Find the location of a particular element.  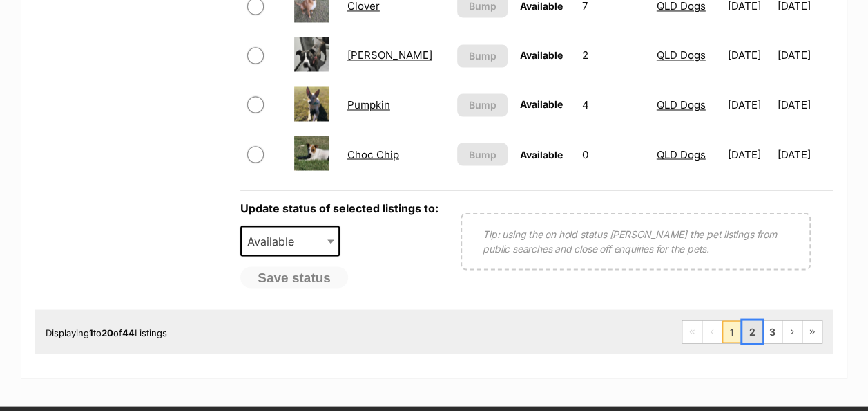

a: Page 2 is located at coordinates (753, 332).